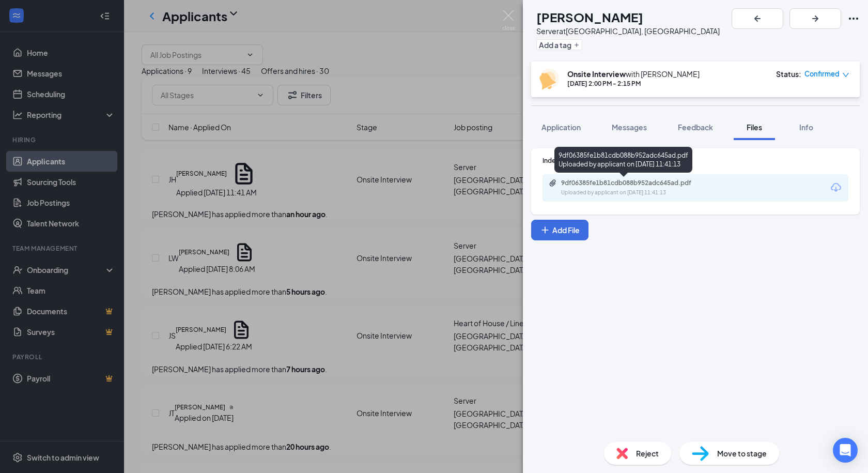 This screenshot has height=473, width=868. I want to click on span: Messages, so click(630, 127).